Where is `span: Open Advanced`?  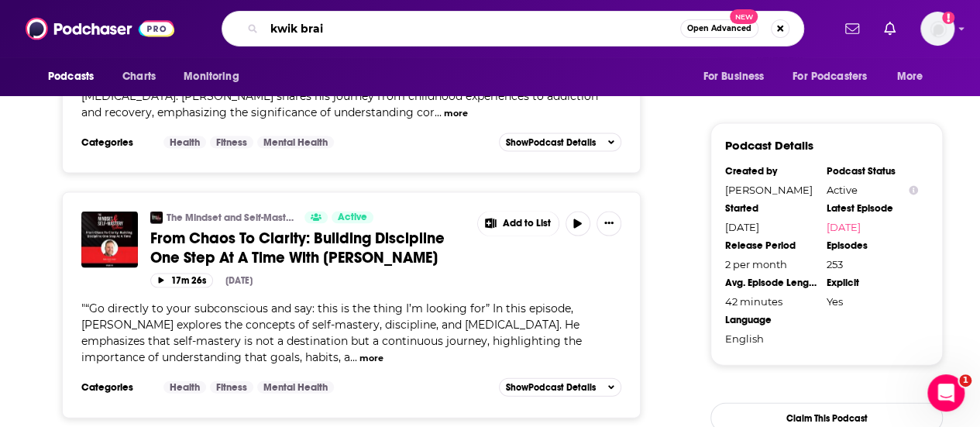 span: Open Advanced is located at coordinates (719, 28).